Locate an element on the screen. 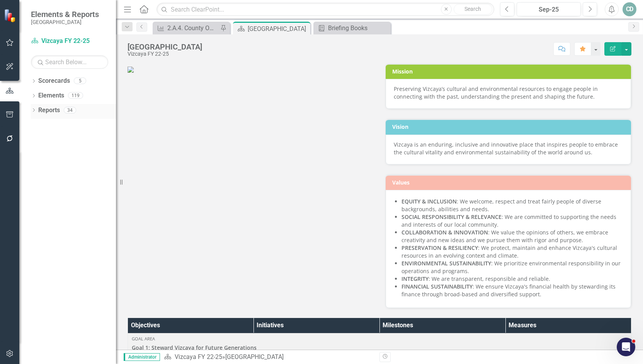 The width and height of the screenshot is (643, 364). li: : We are transparent, responsible and reliable. is located at coordinates (512, 279).